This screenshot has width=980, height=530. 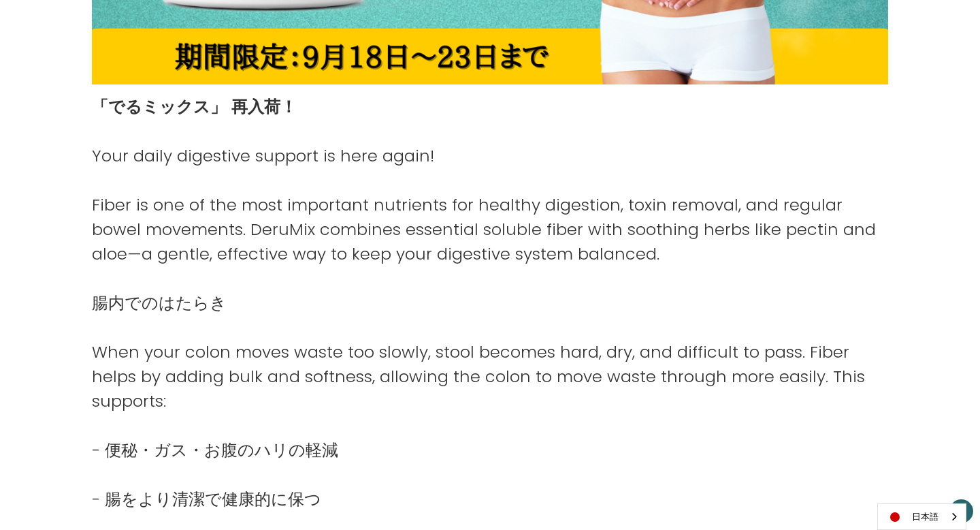 What do you see at coordinates (490, 377) in the screenshot?
I see `p: When your colon moves waste too slowly, stool becomes hard, dry, and difficult to pass. Fiber hel...` at bounding box center [490, 377].